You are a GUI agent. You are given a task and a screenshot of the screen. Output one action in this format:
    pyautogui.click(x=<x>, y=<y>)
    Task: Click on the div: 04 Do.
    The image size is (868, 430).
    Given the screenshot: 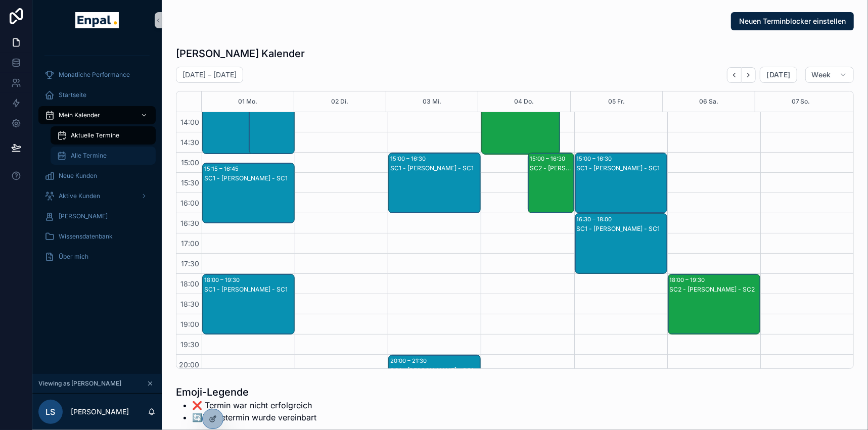 What is the action you would take?
    pyautogui.click(x=524, y=102)
    